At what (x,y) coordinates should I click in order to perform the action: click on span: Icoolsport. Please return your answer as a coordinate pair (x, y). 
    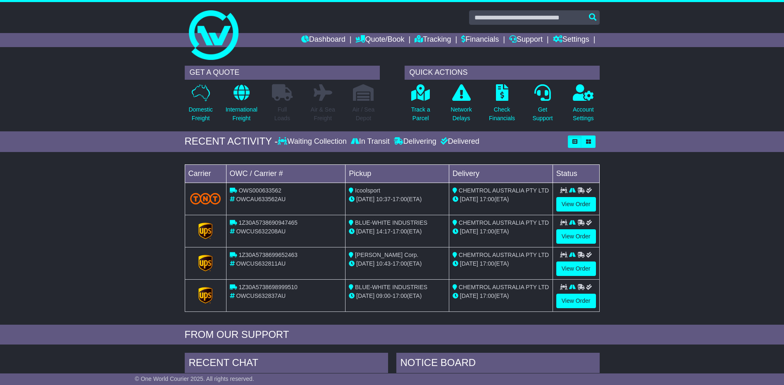
    Looking at the image, I should click on (367, 190).